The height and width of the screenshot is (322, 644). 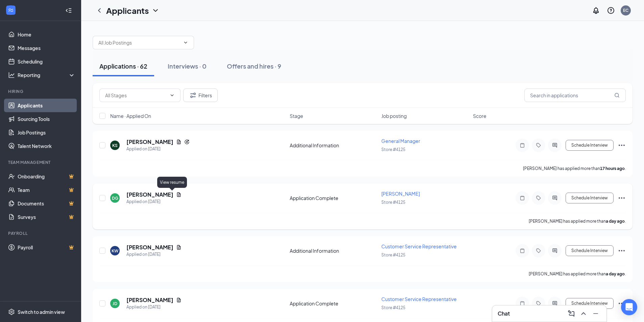 I want to click on a: Talent Network, so click(x=46, y=146).